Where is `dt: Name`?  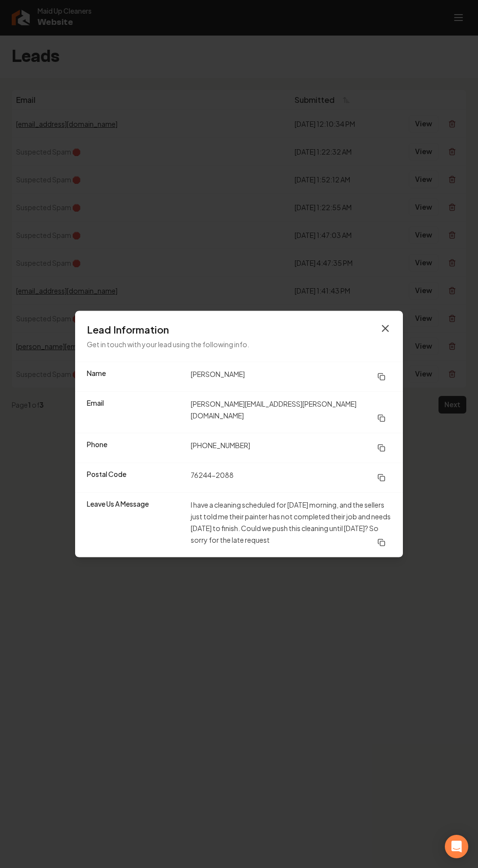
dt: Name is located at coordinates (134, 377).